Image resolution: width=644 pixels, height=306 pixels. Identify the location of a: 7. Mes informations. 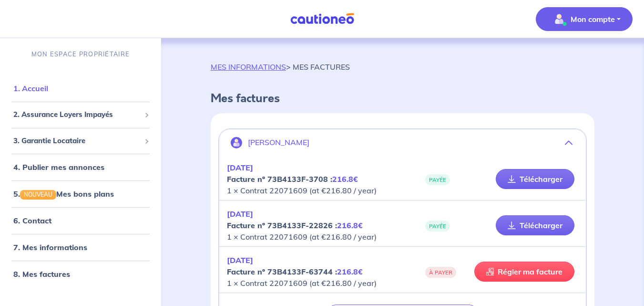
(50, 247).